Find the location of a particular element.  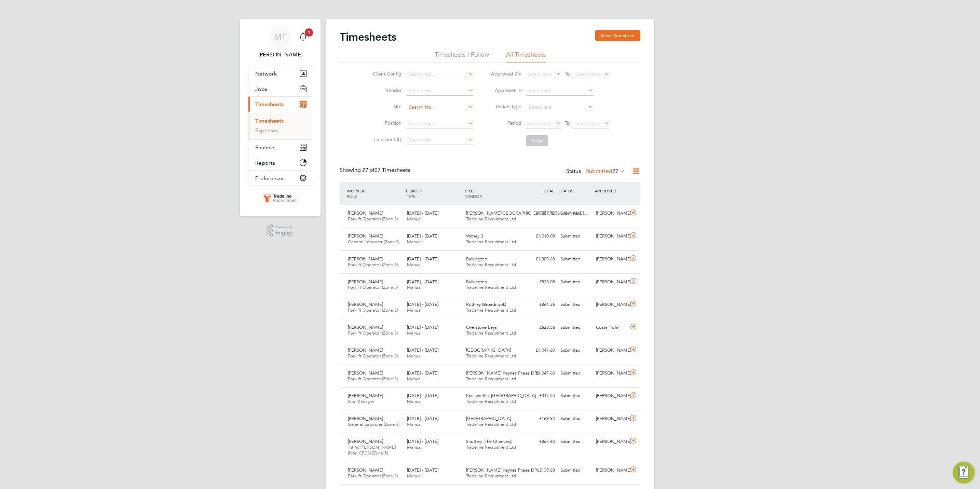

div: £838.08 is located at coordinates (540, 282).